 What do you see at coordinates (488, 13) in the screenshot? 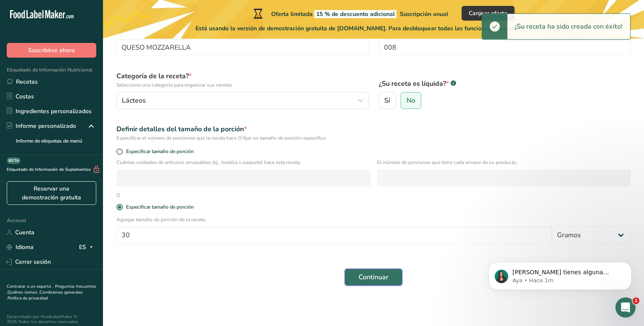
I see `button: Canjear oferta` at bounding box center [488, 13].